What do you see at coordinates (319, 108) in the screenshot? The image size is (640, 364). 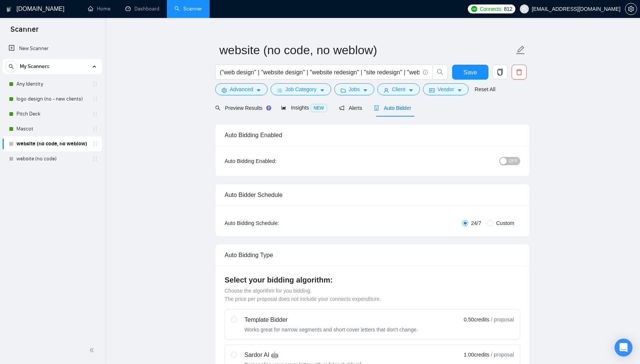 I see `span: NEW` at bounding box center [319, 108].